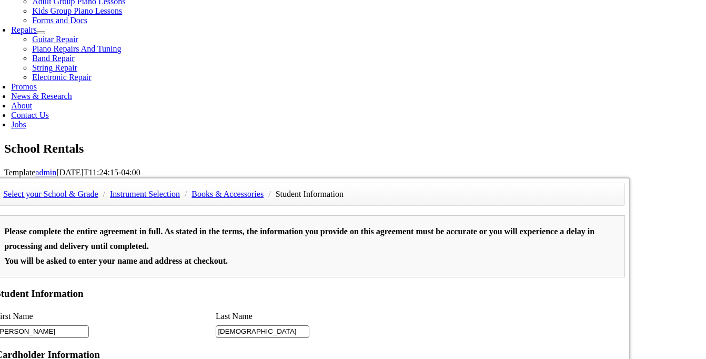 The width and height of the screenshot is (706, 359). I want to click on span: Contact Us, so click(30, 115).